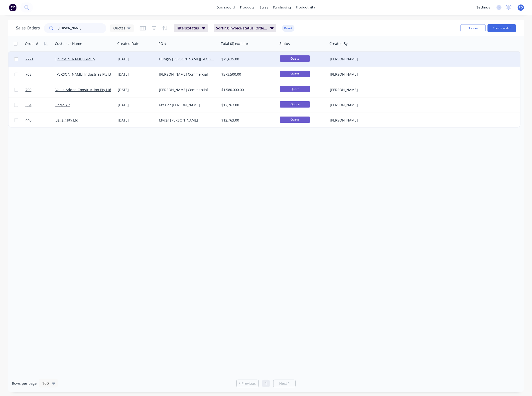  Describe the element at coordinates (40, 121) in the screenshot. I see `a: 440` at that location.